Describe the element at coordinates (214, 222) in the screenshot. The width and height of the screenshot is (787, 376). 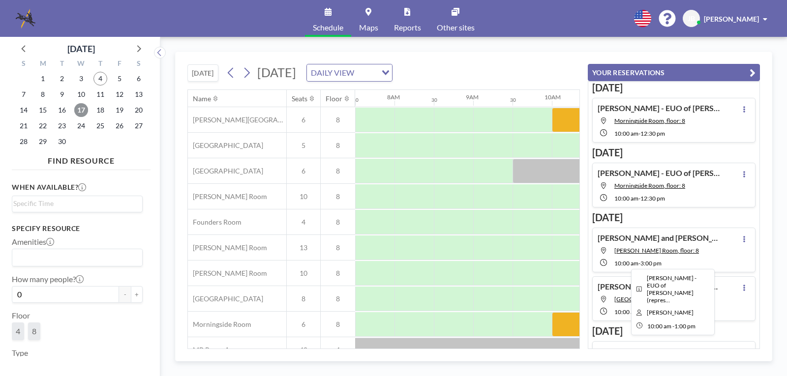
I see `span: Founders Room` at that location.